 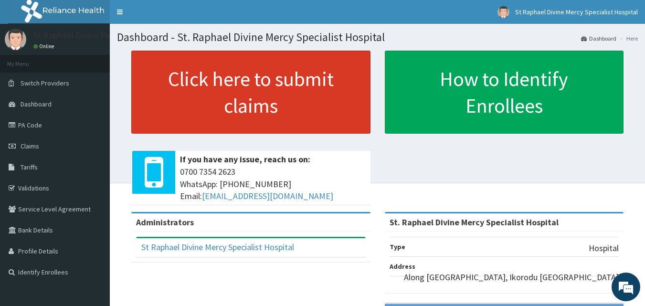 I want to click on span: We're online!, so click(x=94, y=140).